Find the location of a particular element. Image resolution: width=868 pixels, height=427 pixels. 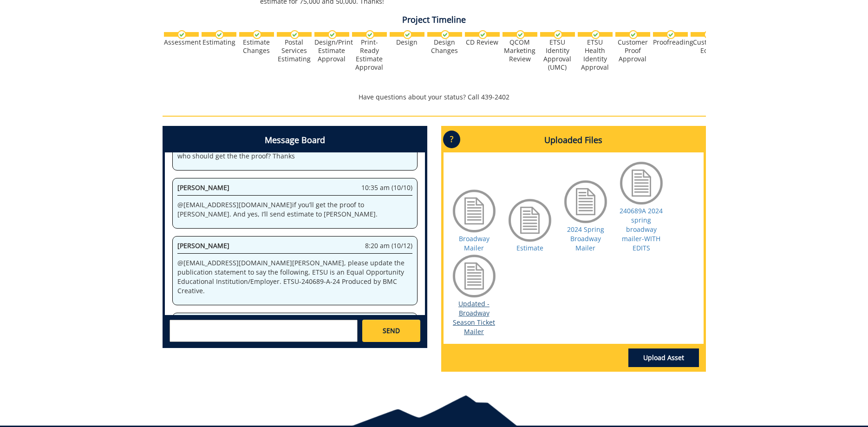

a: Estimate is located at coordinates (530, 247).